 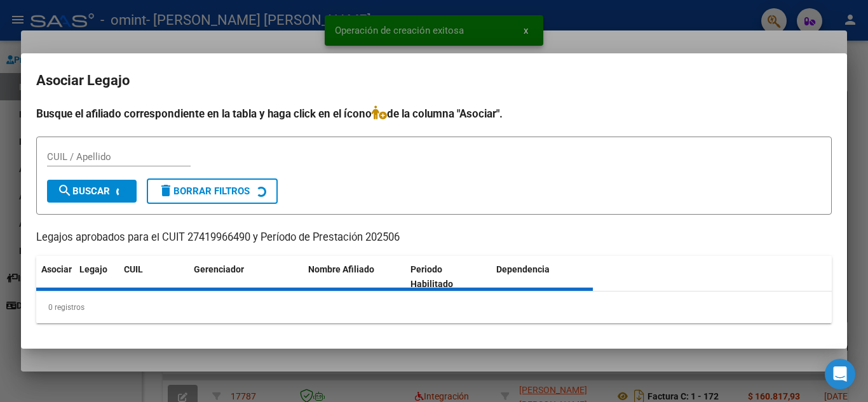 What do you see at coordinates (434, 80) in the screenshot?
I see `h2: Asociar Legajo` at bounding box center [434, 80].